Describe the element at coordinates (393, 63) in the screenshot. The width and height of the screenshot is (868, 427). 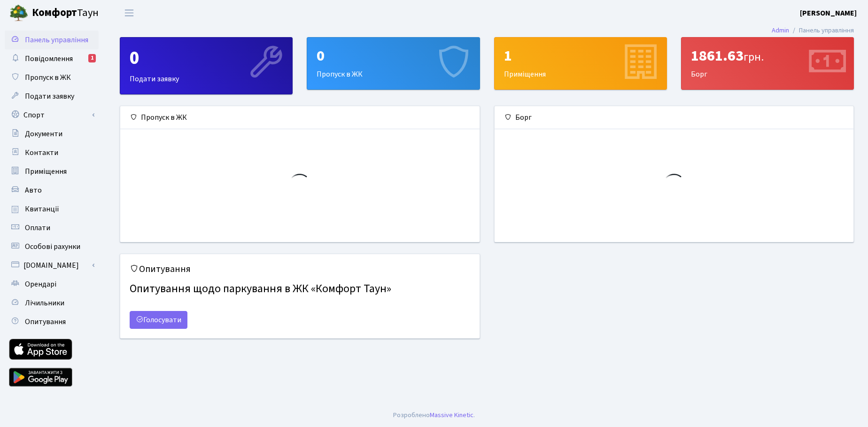
I see `a: 0Пропуск в ЖК` at that location.